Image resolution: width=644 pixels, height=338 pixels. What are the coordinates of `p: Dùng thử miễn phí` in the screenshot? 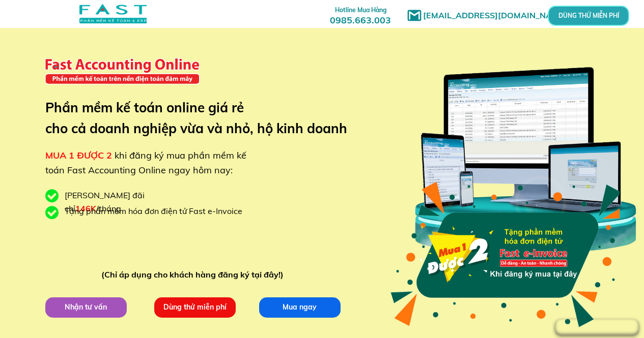 It's located at (194, 307).